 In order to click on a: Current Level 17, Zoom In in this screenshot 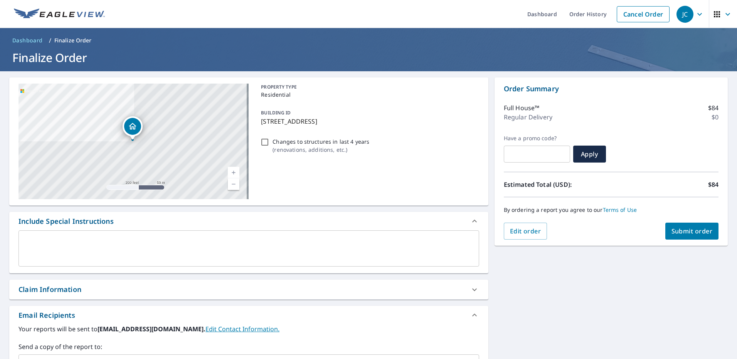, I will do `click(234, 173)`.